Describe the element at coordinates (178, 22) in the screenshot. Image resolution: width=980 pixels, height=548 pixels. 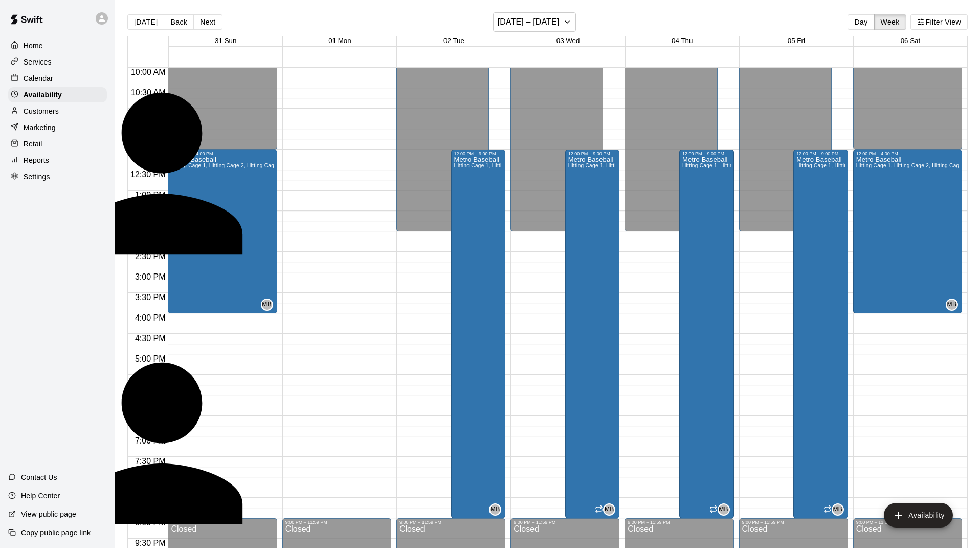
I see `button: Back` at that location.